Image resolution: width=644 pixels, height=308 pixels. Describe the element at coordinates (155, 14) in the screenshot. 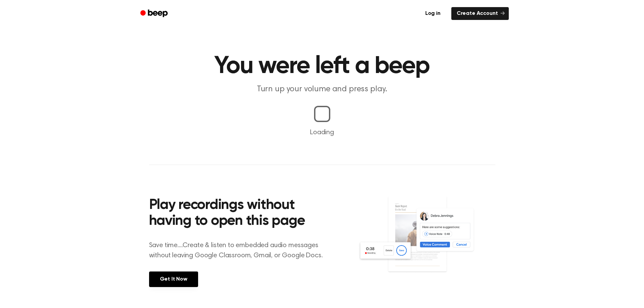

I see `a: Beep` at that location.